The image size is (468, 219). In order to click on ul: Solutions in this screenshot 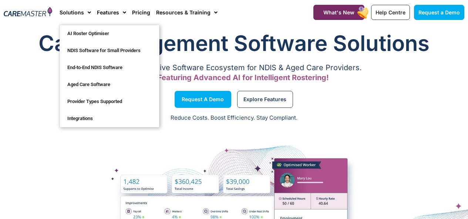, I will do `click(109, 76)`.